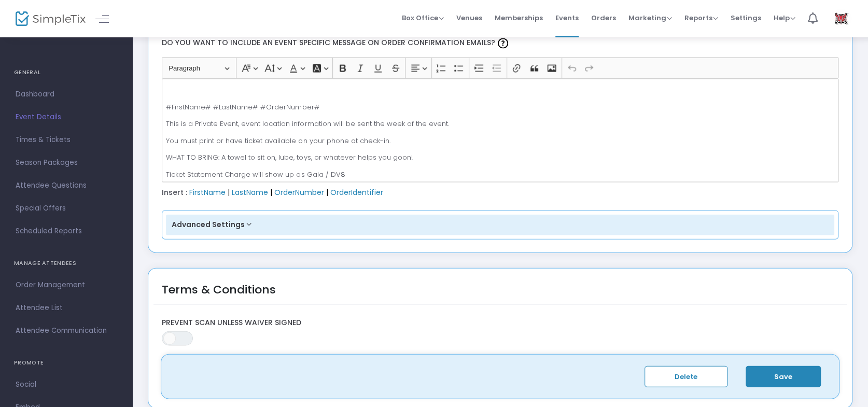 The height and width of the screenshot is (407, 868). What do you see at coordinates (66, 308) in the screenshot?
I see `span: Attendee List` at bounding box center [66, 308].